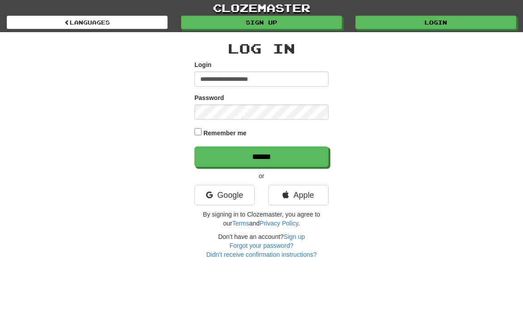 The height and width of the screenshot is (309, 523). Describe the element at coordinates (262, 246) in the screenshot. I see `div: Don't have an account?` at that location.